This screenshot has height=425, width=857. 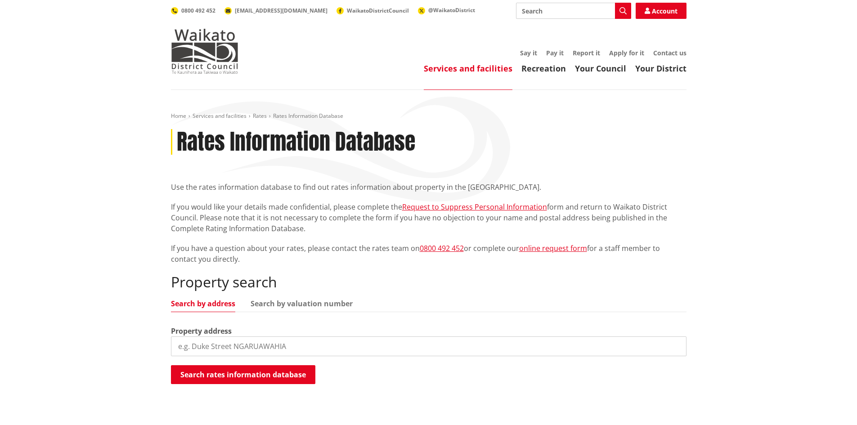 What do you see at coordinates (378, 10) in the screenshot?
I see `span: WaikatoDistrictCouncil` at bounding box center [378, 10].